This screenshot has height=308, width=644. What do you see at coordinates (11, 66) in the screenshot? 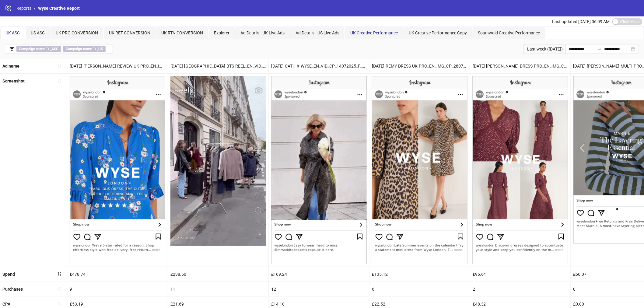
I see `b: Ad name` at bounding box center [11, 66].